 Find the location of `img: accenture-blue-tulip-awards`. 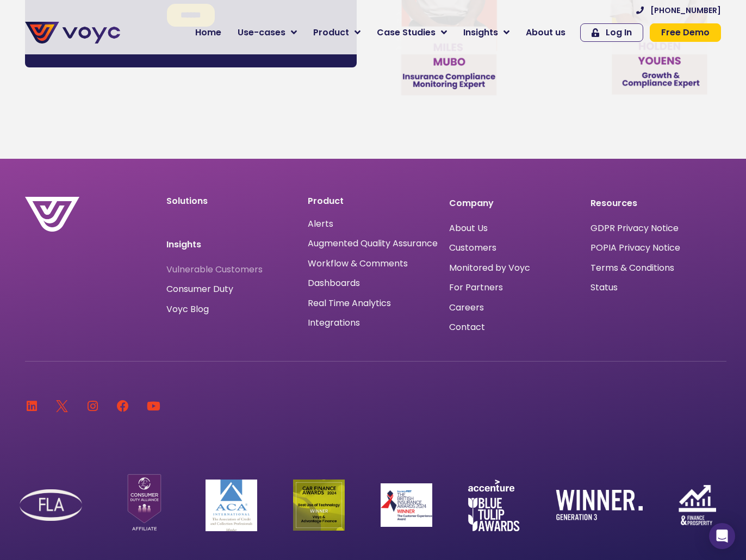

img: accenture-blue-tulip-awards is located at coordinates (494, 505).